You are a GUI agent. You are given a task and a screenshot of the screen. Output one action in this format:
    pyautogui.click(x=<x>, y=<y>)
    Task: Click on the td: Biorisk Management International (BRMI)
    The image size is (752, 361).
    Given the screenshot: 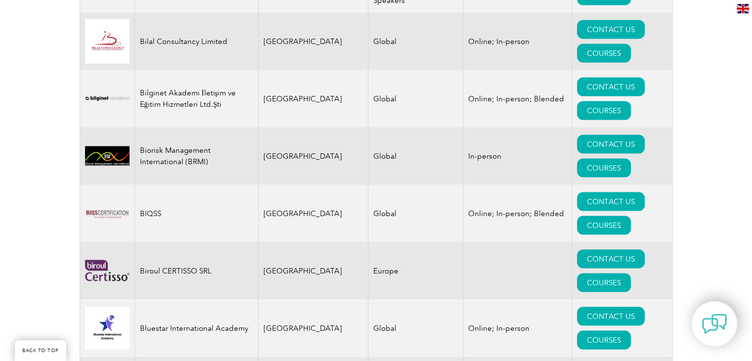 What is the action you would take?
    pyautogui.click(x=196, y=156)
    